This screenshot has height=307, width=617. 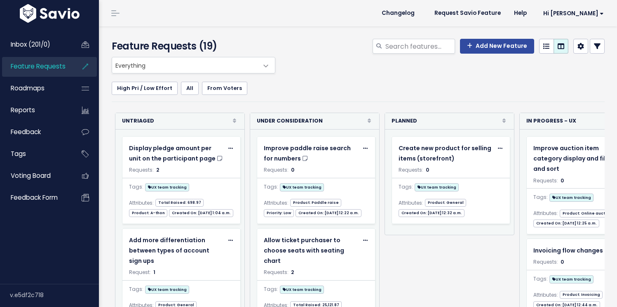 I want to click on span: Voting Board, so click(x=31, y=175).